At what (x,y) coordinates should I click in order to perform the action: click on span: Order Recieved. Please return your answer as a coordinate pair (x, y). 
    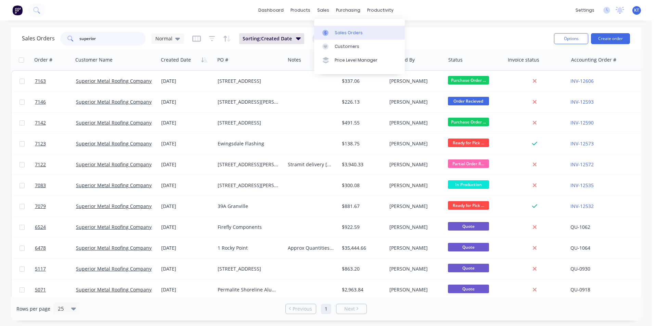
    Looking at the image, I should click on (469, 101).